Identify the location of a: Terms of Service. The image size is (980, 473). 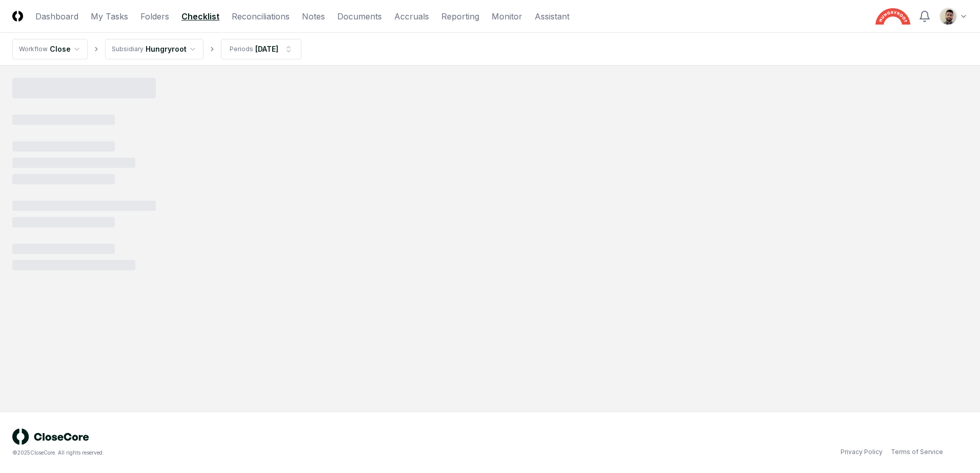
(917, 452).